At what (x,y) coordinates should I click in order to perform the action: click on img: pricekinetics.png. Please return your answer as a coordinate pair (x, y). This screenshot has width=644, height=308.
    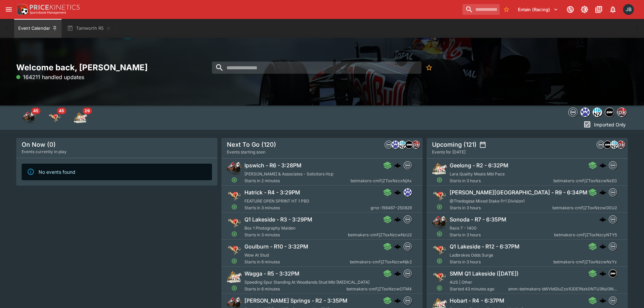
    Looking at the image, I should click on (621, 112).